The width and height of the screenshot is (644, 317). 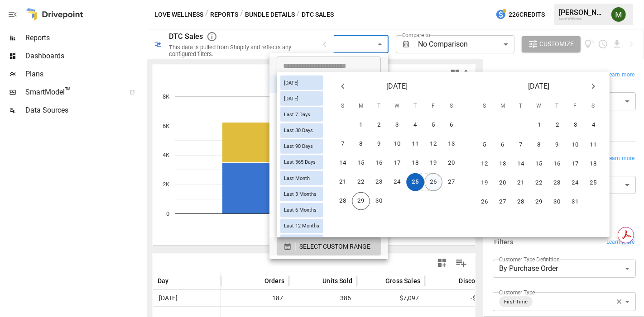 I want to click on div: Last Year, so click(x=302, y=242).